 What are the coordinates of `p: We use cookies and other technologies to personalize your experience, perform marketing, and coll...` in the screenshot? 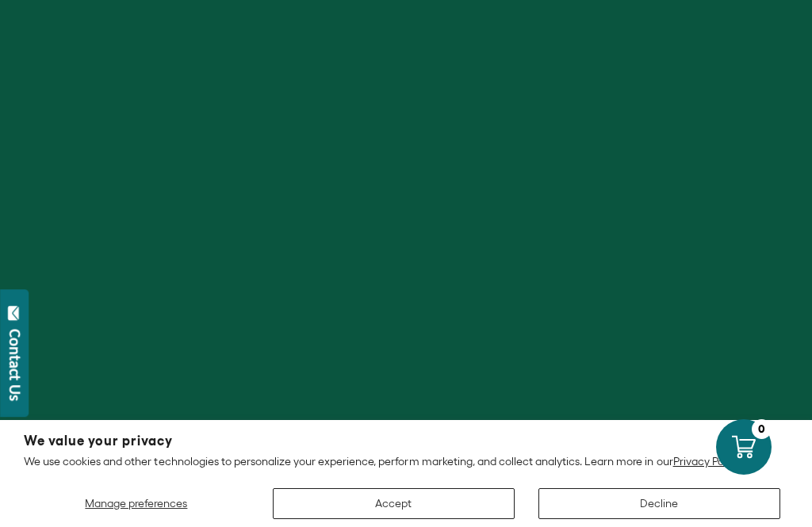 It's located at (406, 461).